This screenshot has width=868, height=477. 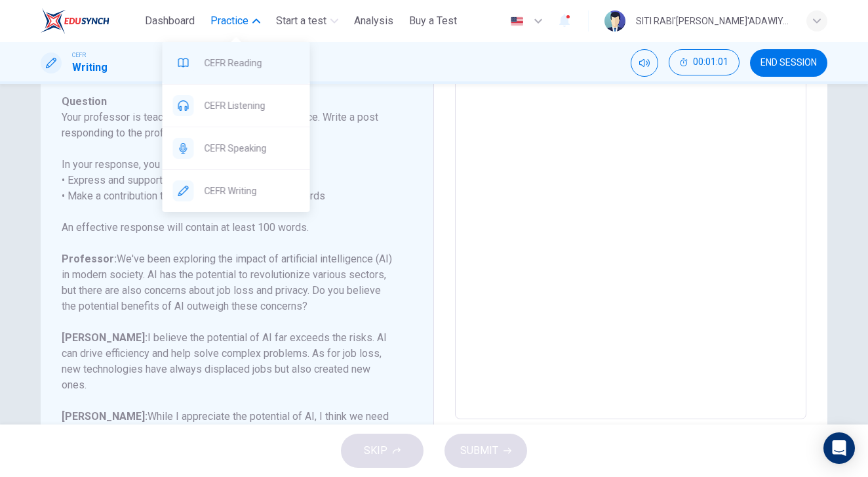 I want to click on span: END SESSION, so click(x=789, y=63).